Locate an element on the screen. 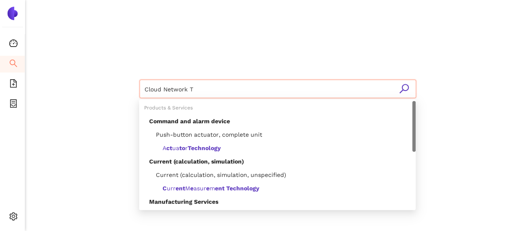 The width and height of the screenshot is (530, 231). span: urr M asur m is located at coordinates (211, 188).